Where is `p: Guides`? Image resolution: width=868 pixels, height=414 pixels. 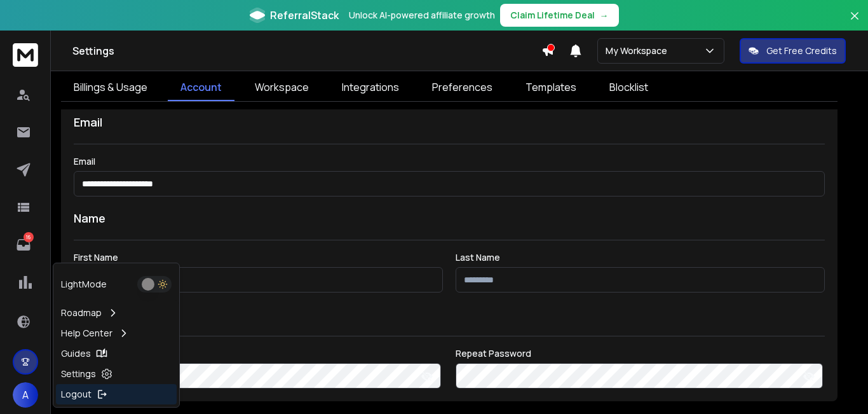
p: Guides is located at coordinates (75, 354).